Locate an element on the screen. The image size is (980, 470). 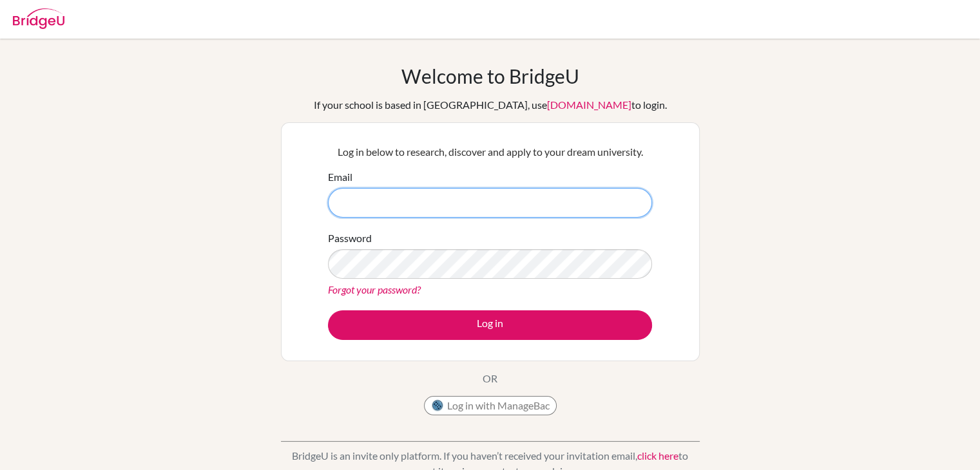
p: OR is located at coordinates (490, 379).